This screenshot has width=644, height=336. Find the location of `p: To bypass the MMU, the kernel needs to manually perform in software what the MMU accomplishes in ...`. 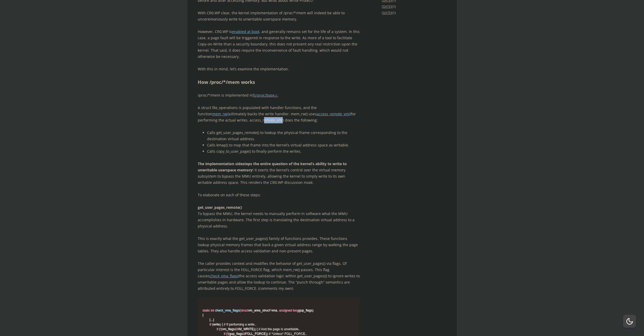

p: To bypass the MMU, the kernel needs to manually perform in software what the MMU accomplishes in ... is located at coordinates (279, 217).